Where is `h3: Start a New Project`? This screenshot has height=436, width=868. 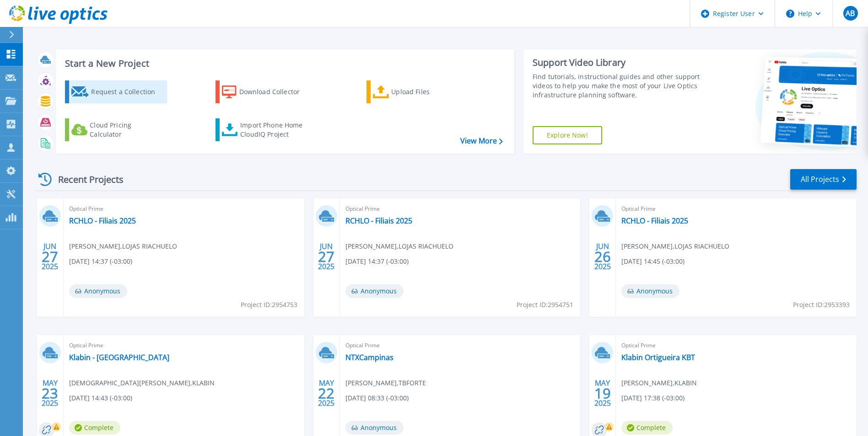
h3: Start a New Project is located at coordinates (283, 63).